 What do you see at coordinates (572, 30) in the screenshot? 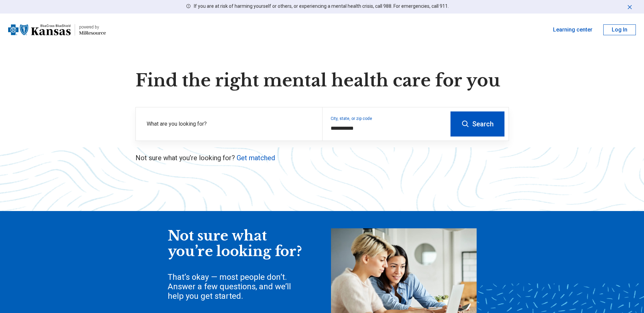
I see `a: Learning center` at bounding box center [572, 30].